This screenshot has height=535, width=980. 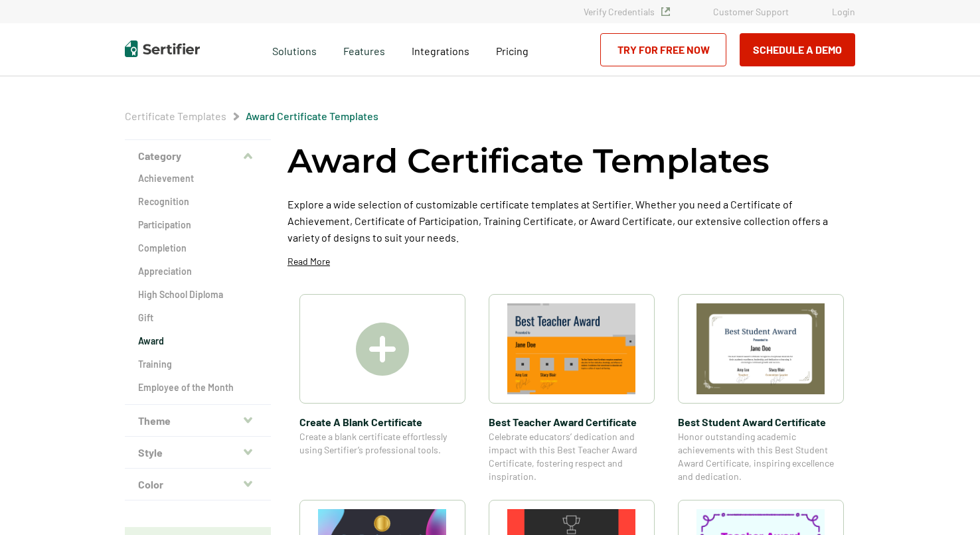 I want to click on h2: Training, so click(x=198, y=364).